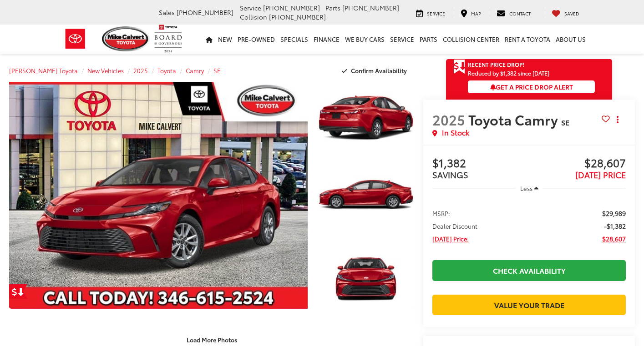  I want to click on span: New Vehicles, so click(105, 71).